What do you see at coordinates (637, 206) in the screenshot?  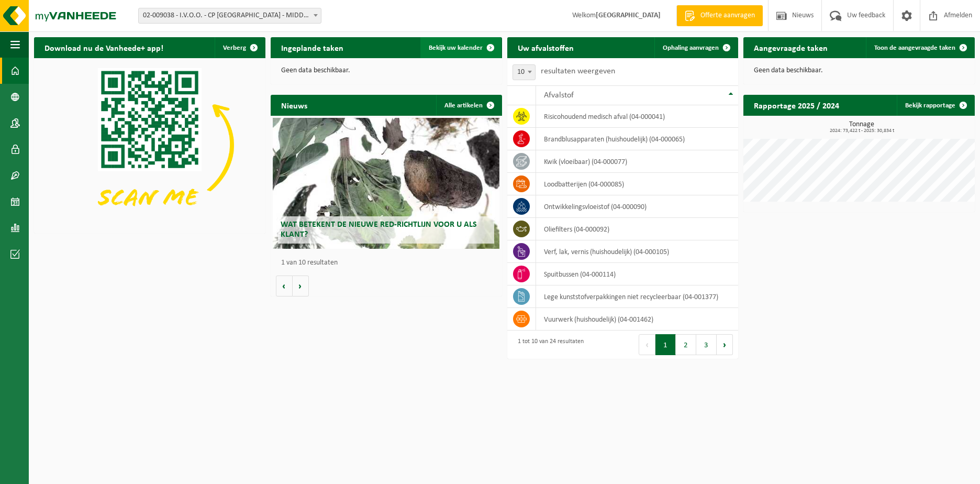 I see `td: ontwikkelingsvloeistof (04-000090)` at bounding box center [637, 206].